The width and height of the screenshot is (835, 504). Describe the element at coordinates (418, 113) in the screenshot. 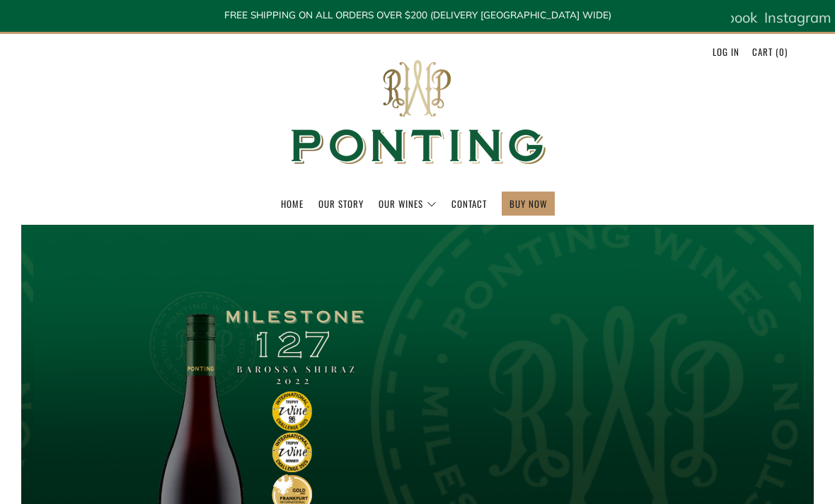

I see `img: Ponting Wines` at that location.